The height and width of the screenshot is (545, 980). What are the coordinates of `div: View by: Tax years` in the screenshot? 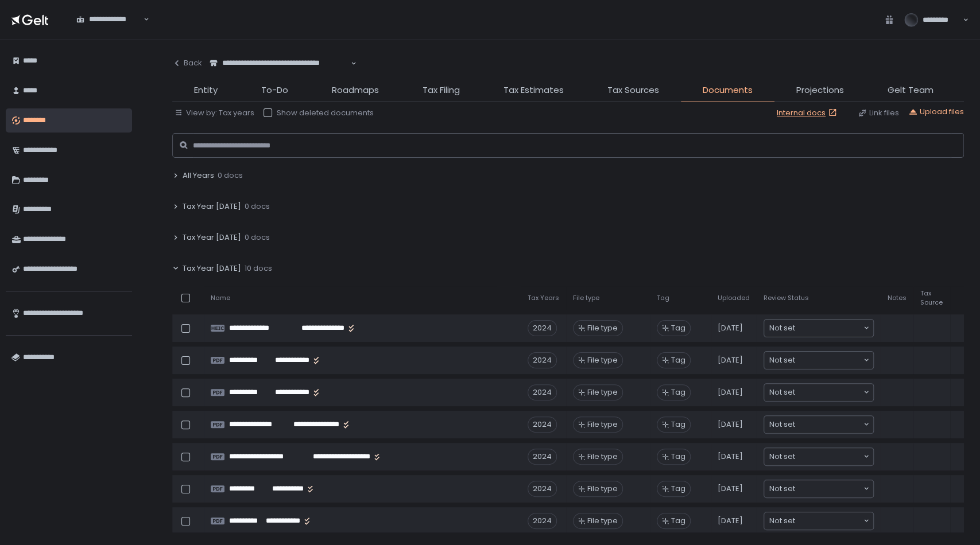 It's located at (214, 113).